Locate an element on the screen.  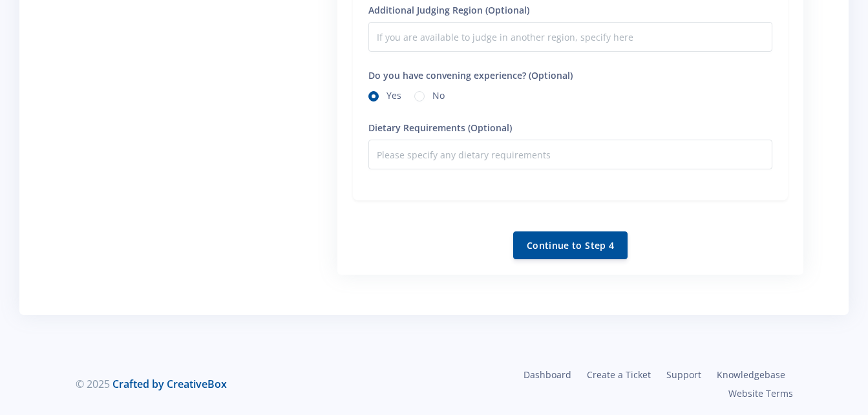
input: If you are available to judge in another region, specify here is located at coordinates (570, 37).